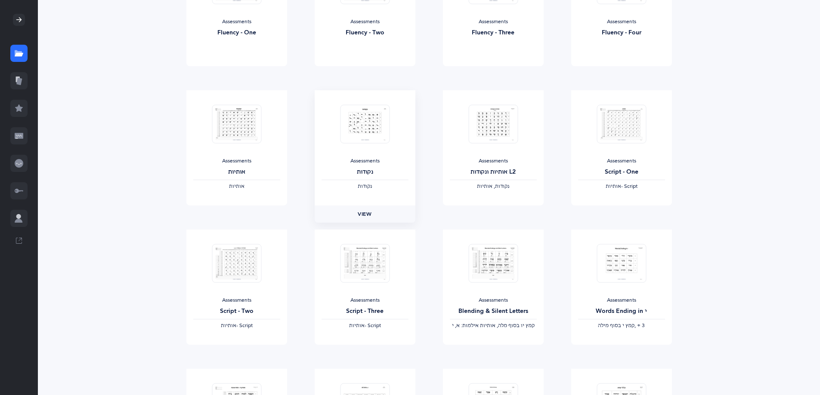 This screenshot has height=395, width=820. I want to click on img: Test_Form_-_Blended_Endings_and_Silent_Letters_thumbnail_1703555235.png, so click(493, 263).